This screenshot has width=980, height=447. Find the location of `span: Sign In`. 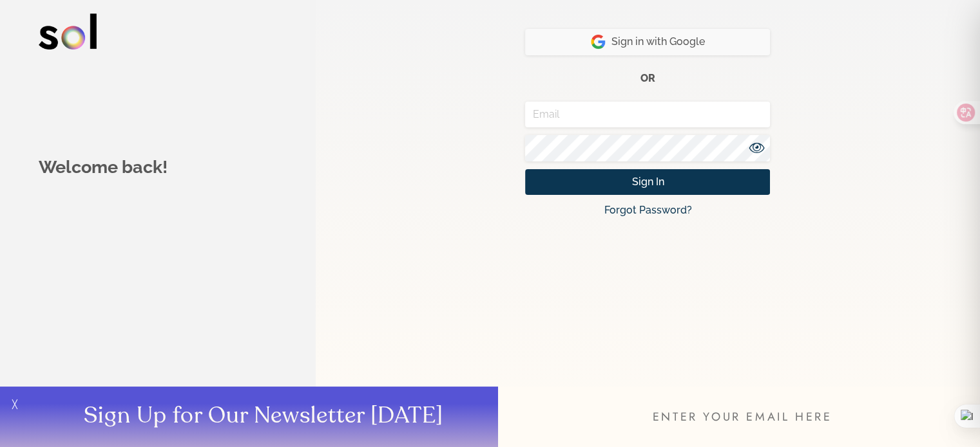

span: Sign In is located at coordinates (647, 182).